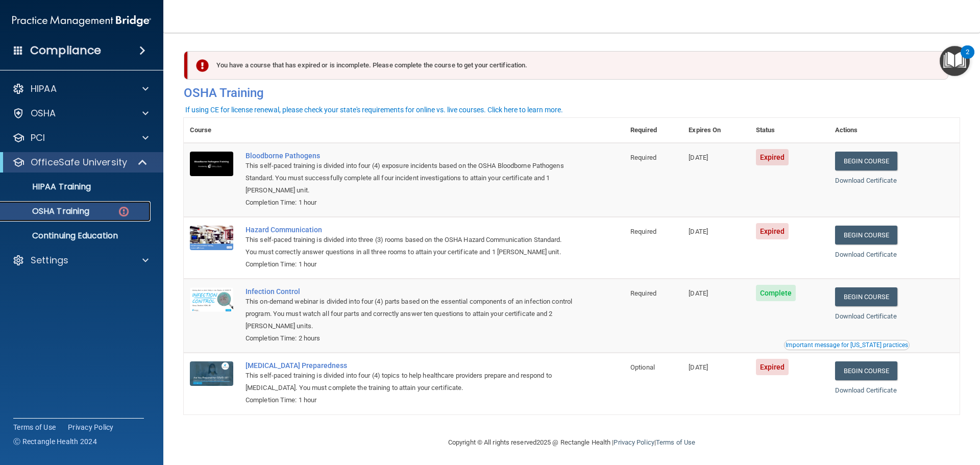 The image size is (980, 465). Describe the element at coordinates (409, 382) in the screenshot. I see `div: This self-paced training is divided into four (4) topics to help healthcare providers prepare and...` at that location.